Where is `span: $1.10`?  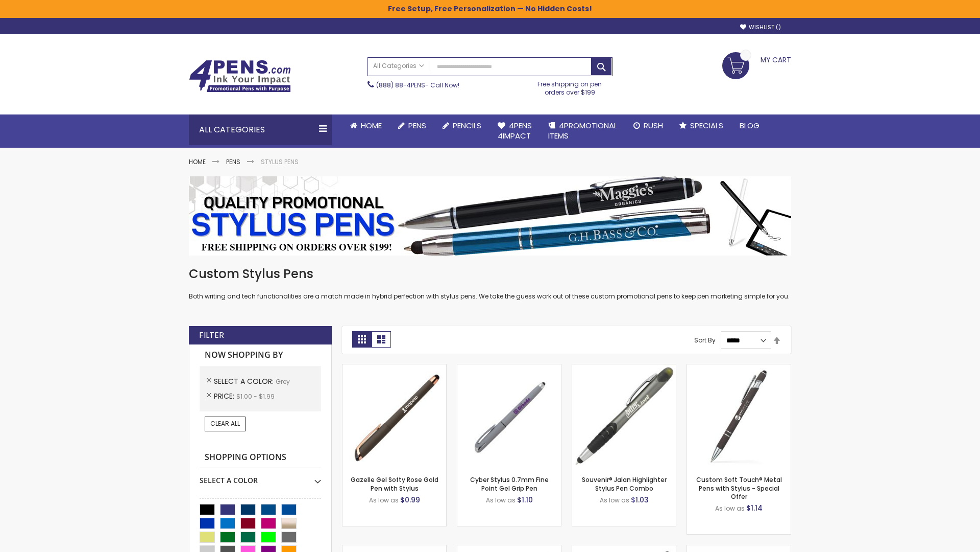 span: $1.10 is located at coordinates (525, 499).